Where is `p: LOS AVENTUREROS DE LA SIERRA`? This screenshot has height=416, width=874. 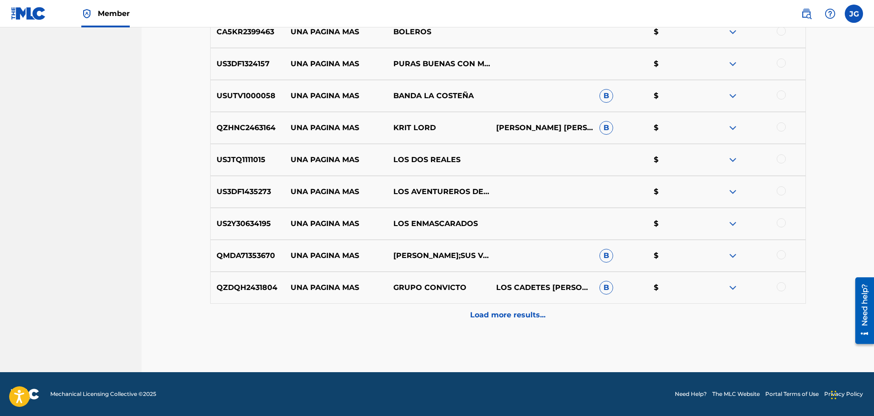
p: LOS AVENTUREROS DE LA SIERRA is located at coordinates (439, 192).